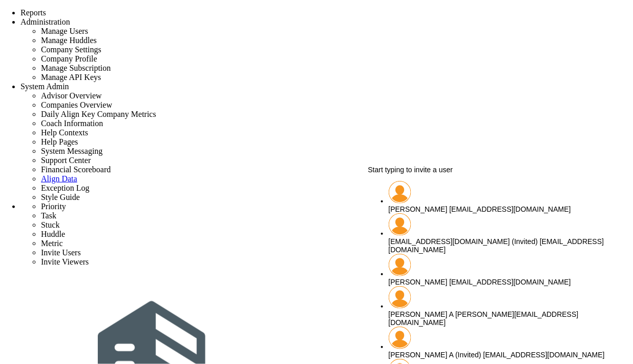  Describe the element at coordinates (98, 114) in the screenshot. I see `span: Daily Align Key Company Metrics` at that location.